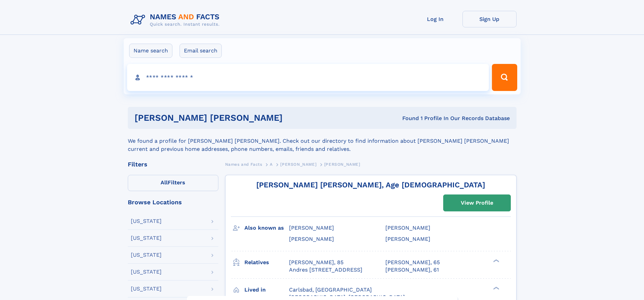  Describe the element at coordinates (244, 164) in the screenshot. I see `a: Names and Facts` at that location.